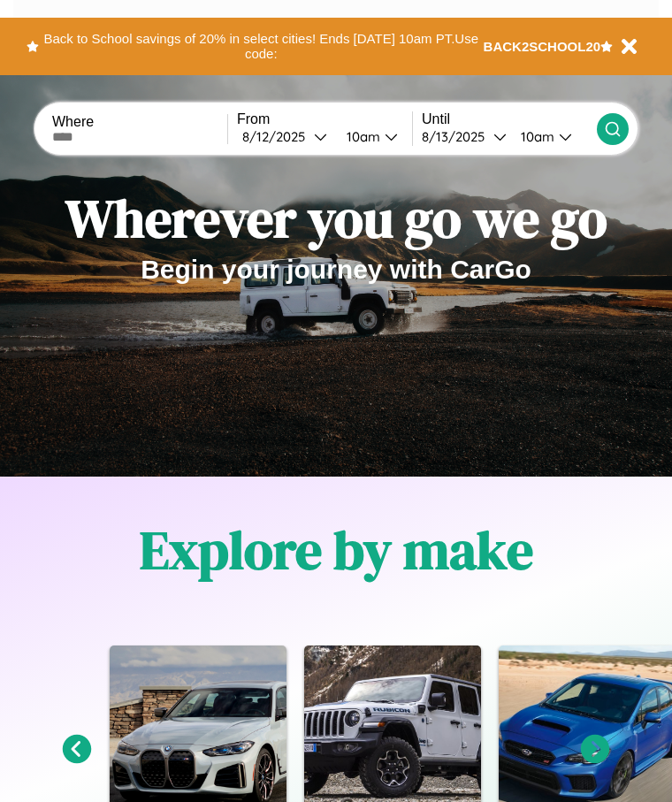 The width and height of the screenshot is (672, 802). I want to click on div: 8 / 12 / 2025, so click(277, 136).